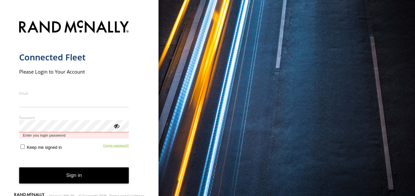  What do you see at coordinates (74, 93) in the screenshot?
I see `label: Email` at bounding box center [74, 93].